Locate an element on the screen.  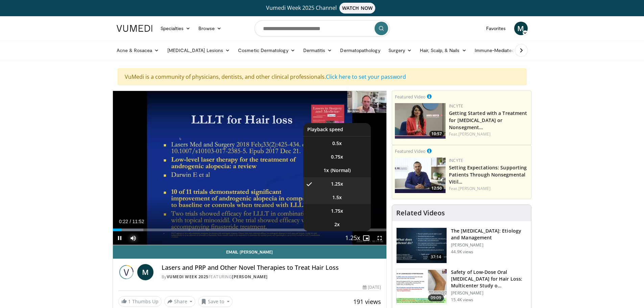
div: VuMedi is a community of physicians, dentists, and other clinical professionals. is located at coordinates (322, 77).